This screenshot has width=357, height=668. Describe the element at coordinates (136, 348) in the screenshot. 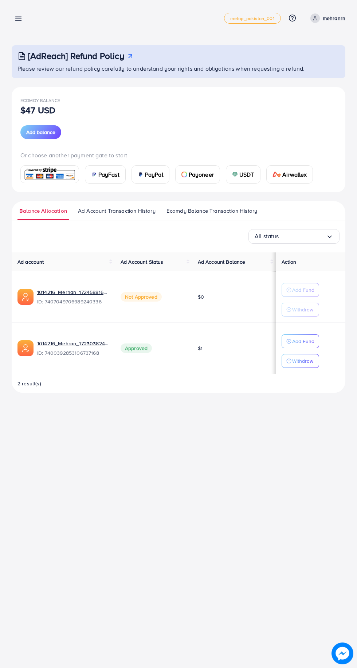

I see `span: Approved` at that location.